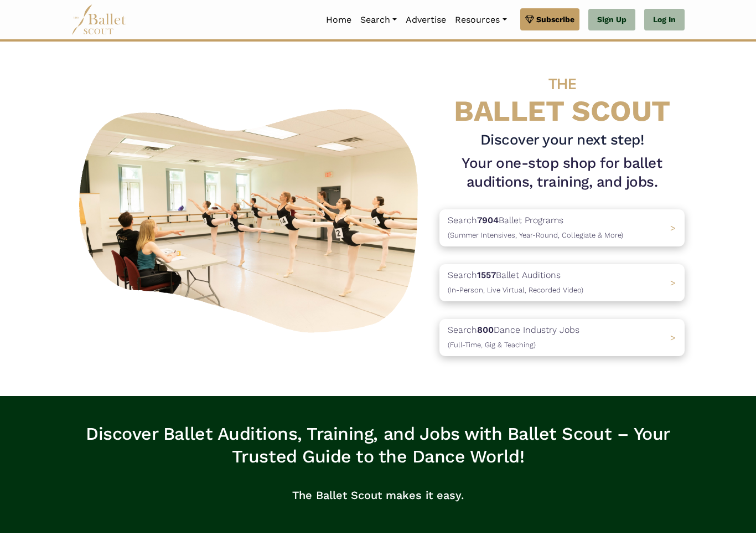 This screenshot has width=756, height=540. Describe the element at coordinates (485, 330) in the screenshot. I see `b: 800` at that location.